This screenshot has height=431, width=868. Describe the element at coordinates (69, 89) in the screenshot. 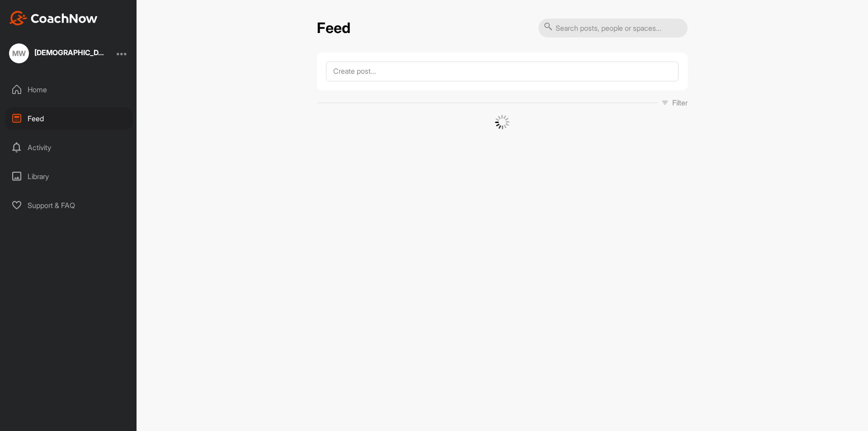

I see `div: Home` at that location.